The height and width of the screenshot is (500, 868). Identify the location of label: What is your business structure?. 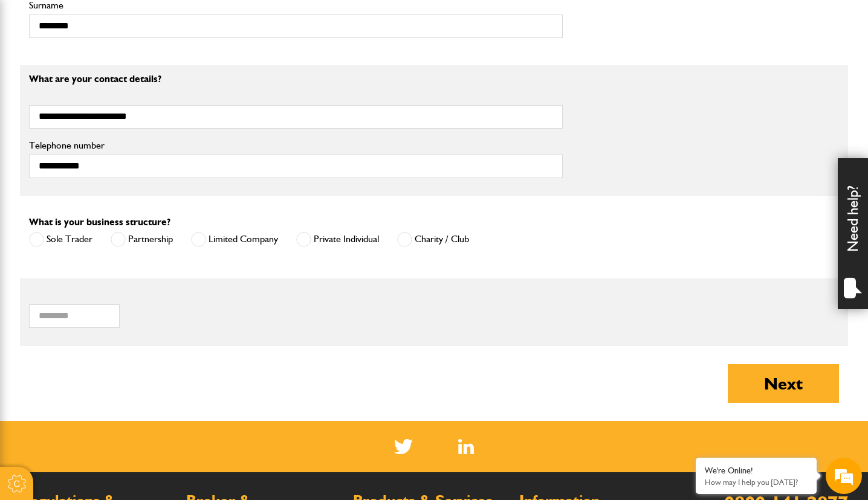
(100, 222).